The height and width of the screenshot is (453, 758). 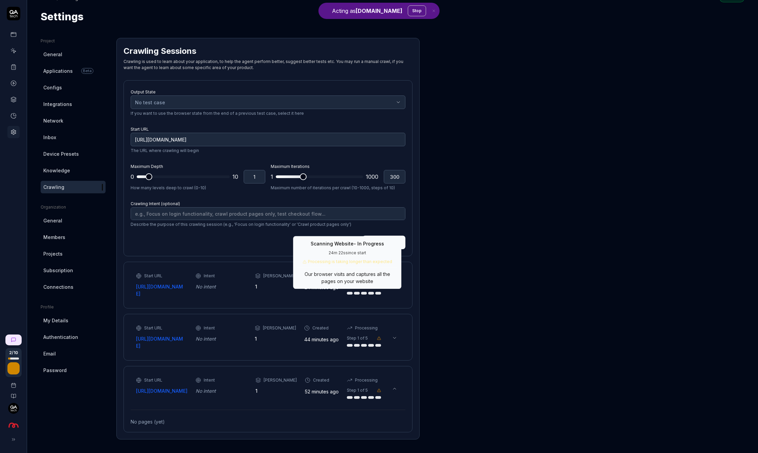 I want to click on img: Sambla Logo, so click(x=14, y=425).